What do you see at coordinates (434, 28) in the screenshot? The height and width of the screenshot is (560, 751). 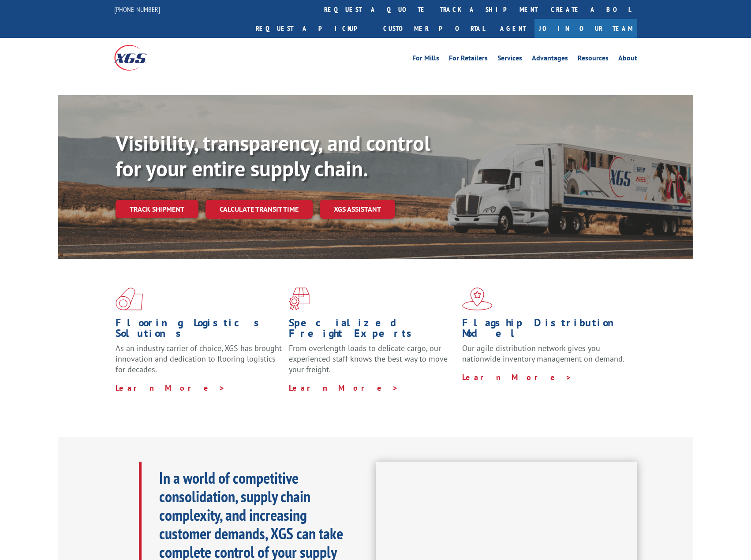 I see `a: Customer Portal` at bounding box center [434, 28].